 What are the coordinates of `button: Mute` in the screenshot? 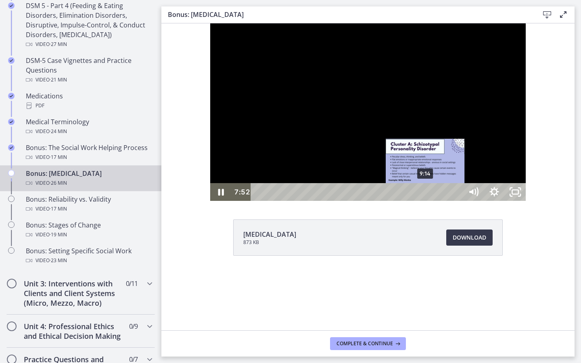 It's located at (312, 169).